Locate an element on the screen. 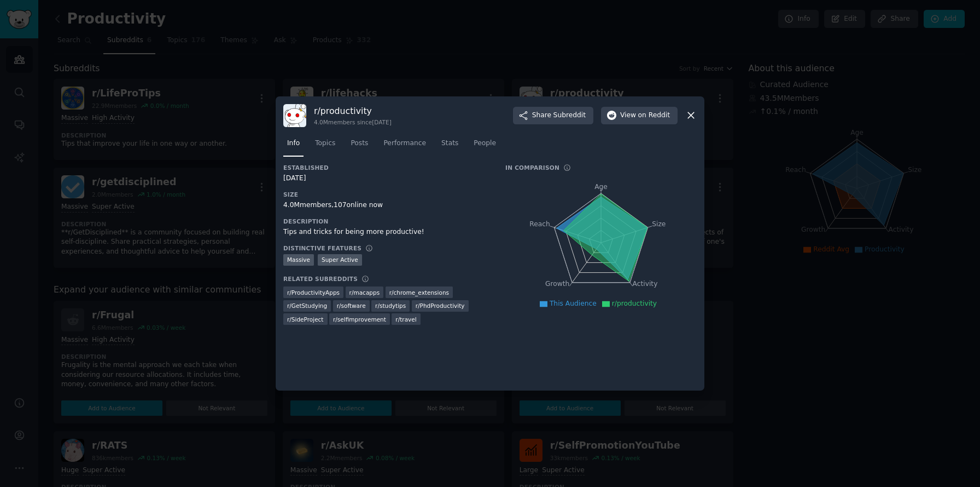  span: r/productivity is located at coordinates (635, 303).